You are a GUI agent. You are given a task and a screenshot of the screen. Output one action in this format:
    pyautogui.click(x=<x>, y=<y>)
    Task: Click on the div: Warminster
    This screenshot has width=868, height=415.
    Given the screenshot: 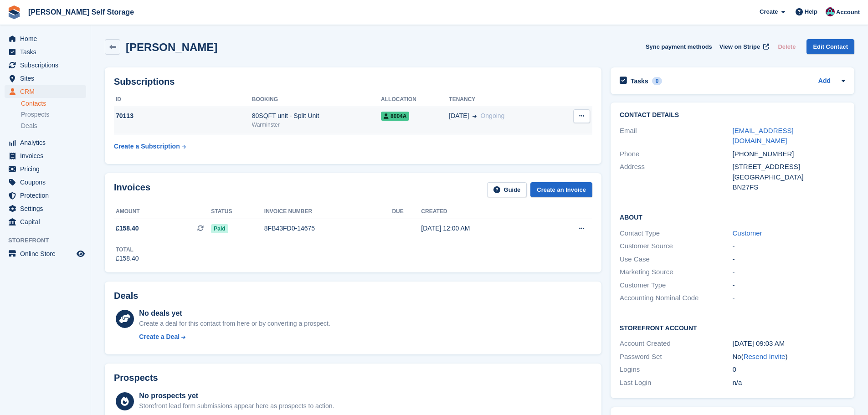 What is the action you would take?
    pyautogui.click(x=316, y=124)
    